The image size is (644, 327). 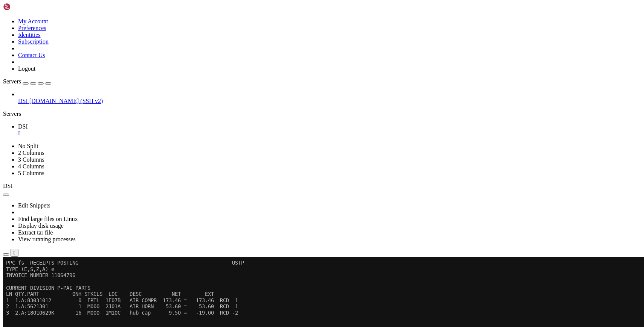 I want to click on x-row: ENTER CHANGES OR PROCESS RECEIPT, so click(x=316, y=144).